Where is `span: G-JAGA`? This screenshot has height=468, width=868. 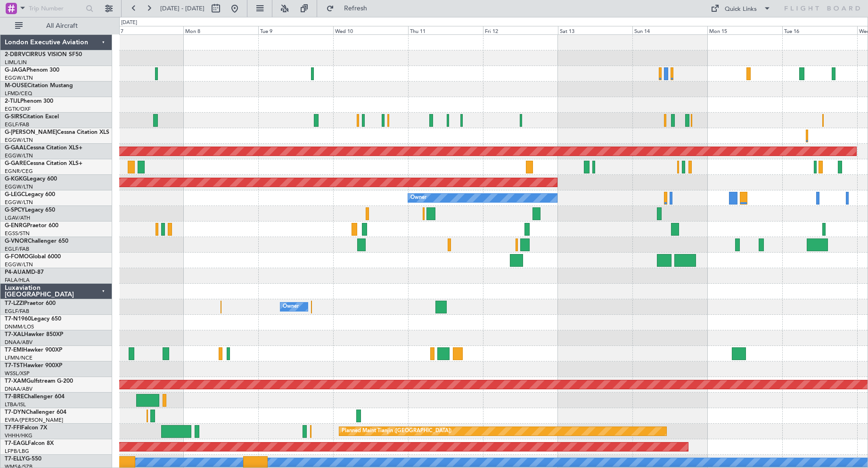 span: G-JAGA is located at coordinates (15, 70).